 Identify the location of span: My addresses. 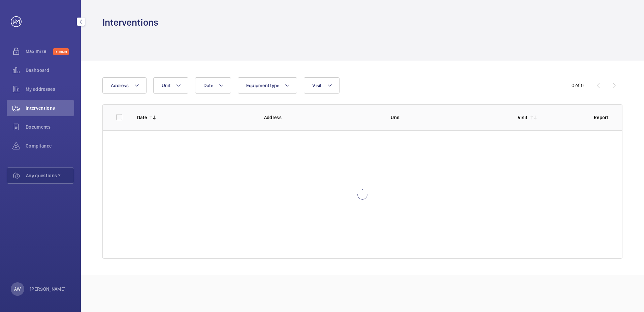
(50, 89).